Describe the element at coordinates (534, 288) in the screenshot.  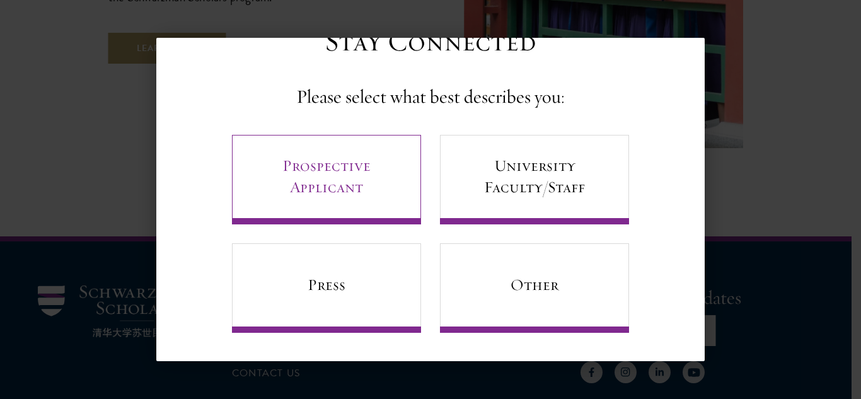
I see `a: Other` at that location.